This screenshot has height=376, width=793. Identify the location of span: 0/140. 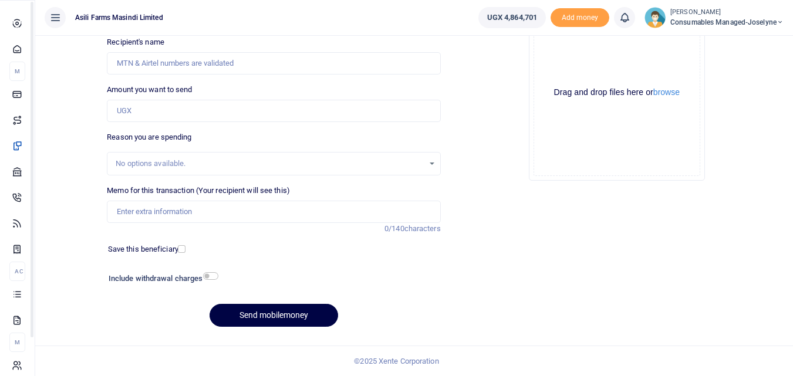
(394, 228).